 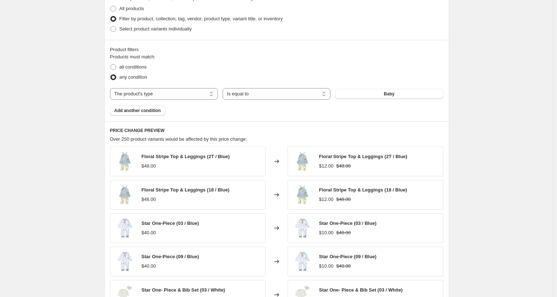 I want to click on span: all conditions, so click(x=133, y=67).